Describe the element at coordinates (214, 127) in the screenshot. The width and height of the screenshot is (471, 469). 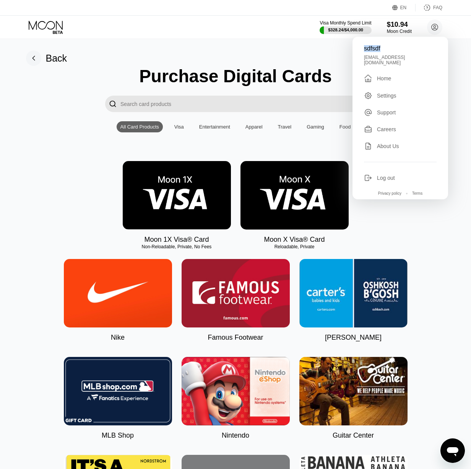
I see `div: Entertainment` at that location.